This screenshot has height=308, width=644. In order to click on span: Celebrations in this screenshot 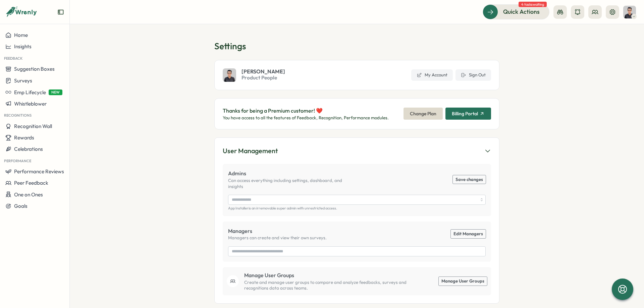, I will do `click(29, 149)`.